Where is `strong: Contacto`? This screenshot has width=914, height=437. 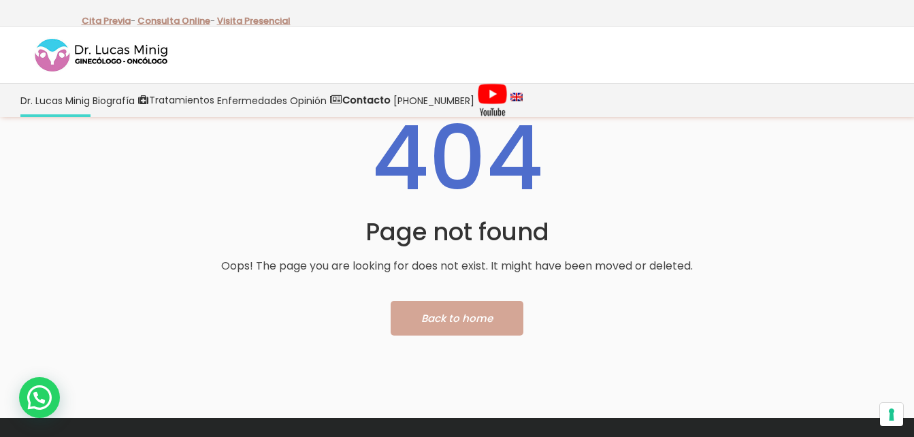
strong: Contacto is located at coordinates (366, 100).